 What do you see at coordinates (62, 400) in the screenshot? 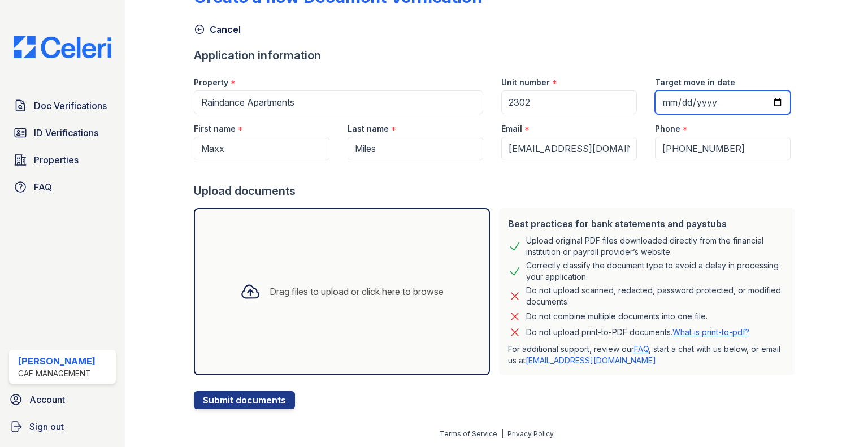
I see `a: Account` at bounding box center [62, 400].